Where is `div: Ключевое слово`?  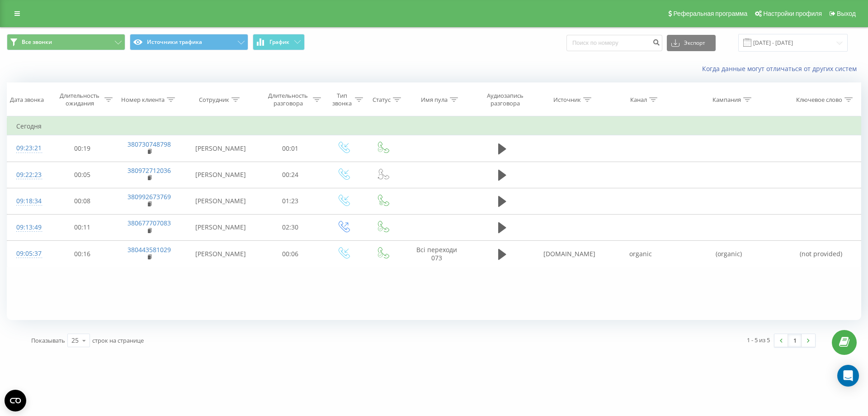
div: Ключевое слово is located at coordinates (819, 99).